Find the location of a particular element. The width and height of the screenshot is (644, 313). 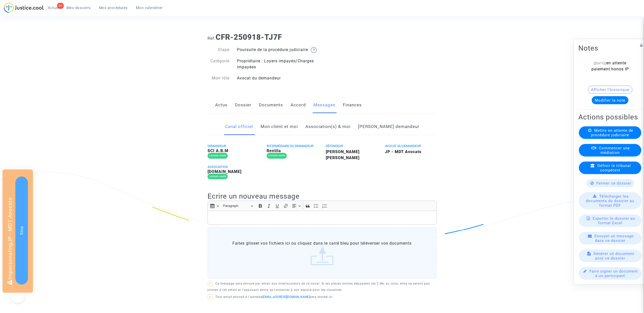

a: Dossier is located at coordinates (243, 105).